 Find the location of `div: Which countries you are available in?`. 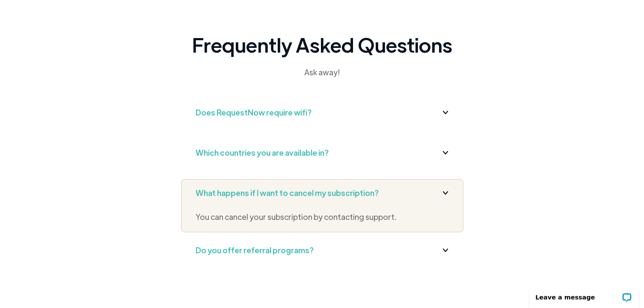

div: Which countries you are available in? is located at coordinates (262, 153).